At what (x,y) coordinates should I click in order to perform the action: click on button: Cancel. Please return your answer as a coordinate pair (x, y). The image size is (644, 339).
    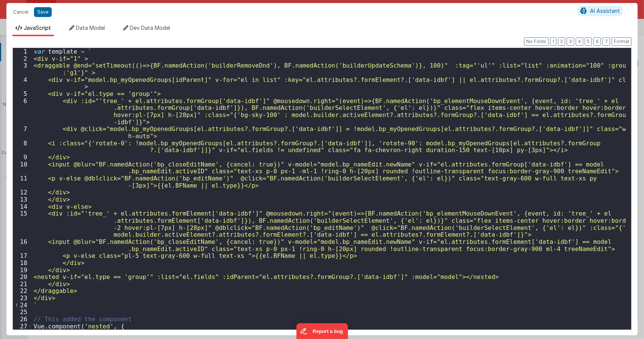
    Looking at the image, I should click on (21, 12).